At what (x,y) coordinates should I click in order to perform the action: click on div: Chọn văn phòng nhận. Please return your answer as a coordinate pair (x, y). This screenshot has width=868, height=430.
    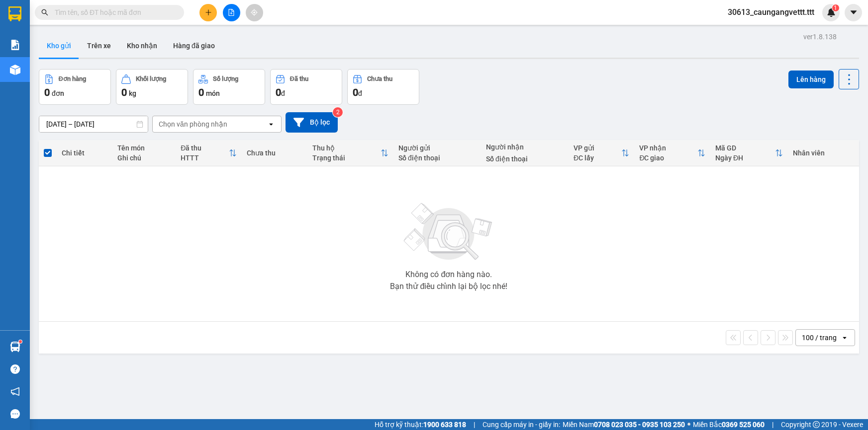
    Looking at the image, I should click on (193, 124).